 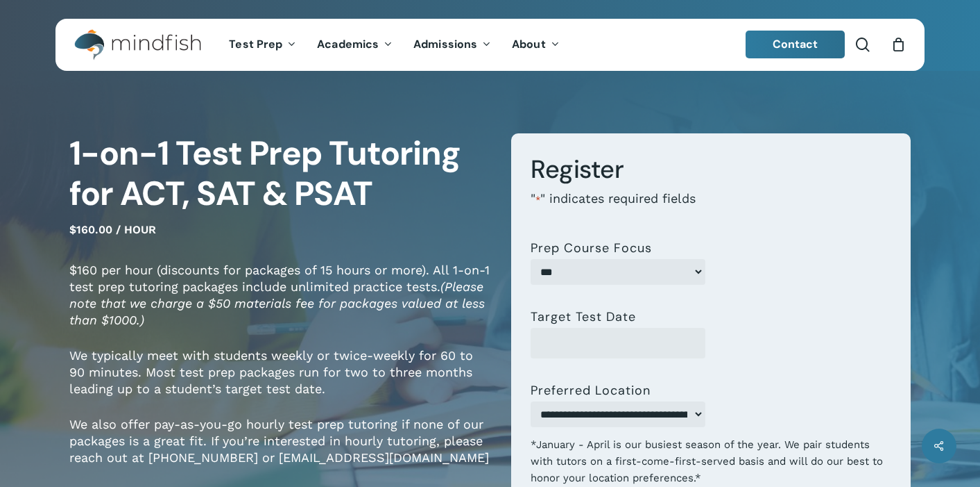 What do you see at coordinates (583, 316) in the screenshot?
I see `label: Target Test Date` at bounding box center [583, 316].